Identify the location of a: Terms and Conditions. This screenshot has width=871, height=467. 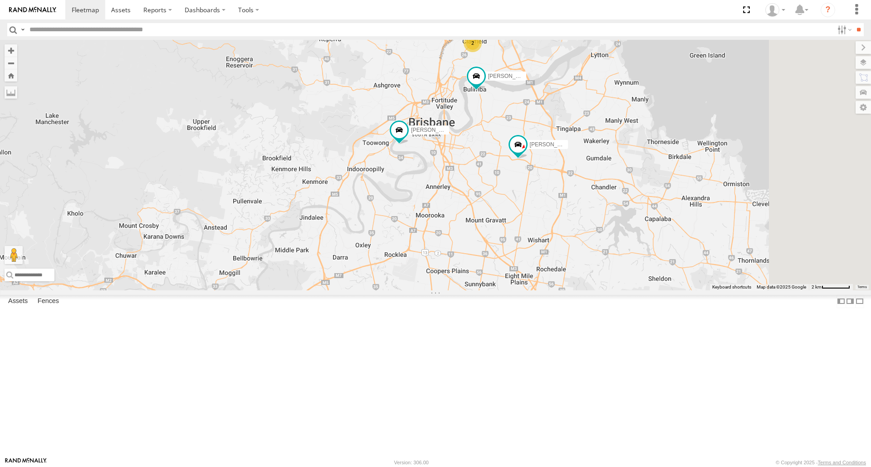
(842, 463).